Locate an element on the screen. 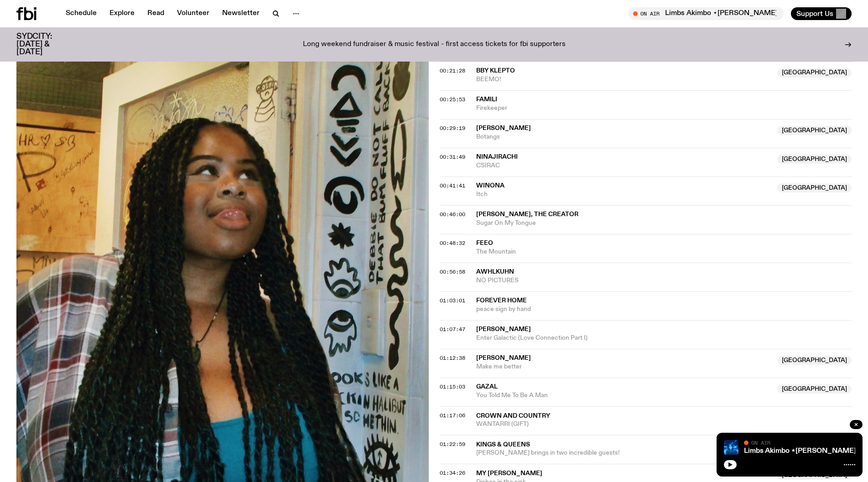 Image resolution: width=868 pixels, height=482 pixels. button: 01:07:47 is located at coordinates (452, 329).